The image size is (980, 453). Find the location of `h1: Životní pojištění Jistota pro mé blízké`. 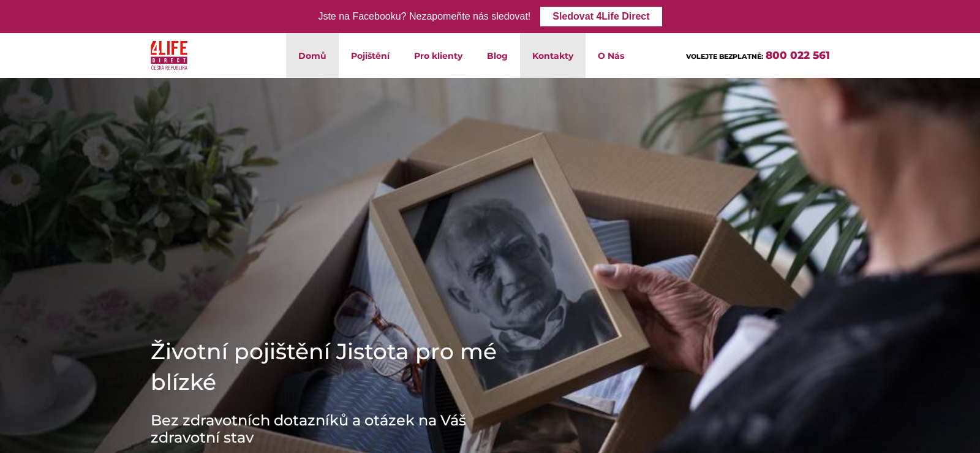

h1: Životní pojištění Jistota pro mé blízké is located at coordinates (335, 367).